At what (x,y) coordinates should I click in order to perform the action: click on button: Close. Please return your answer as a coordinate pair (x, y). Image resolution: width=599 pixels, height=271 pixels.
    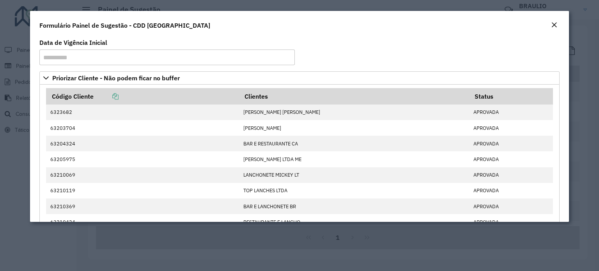
    Looking at the image, I should click on (554, 25).